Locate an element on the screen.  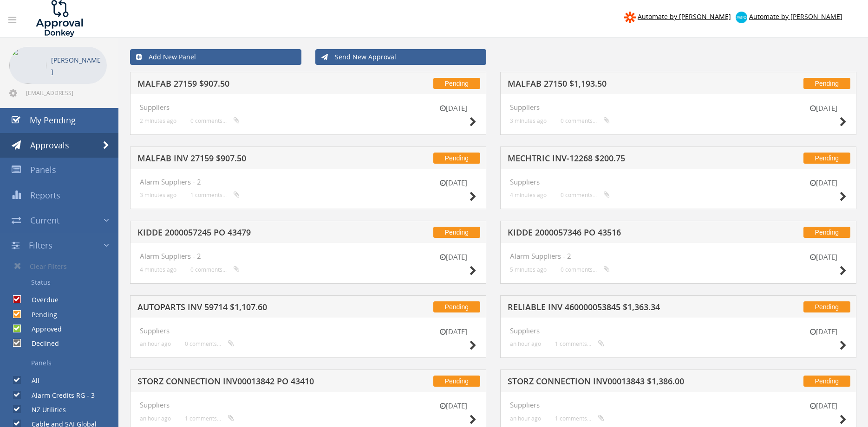
label: Declined is located at coordinates (40, 343).